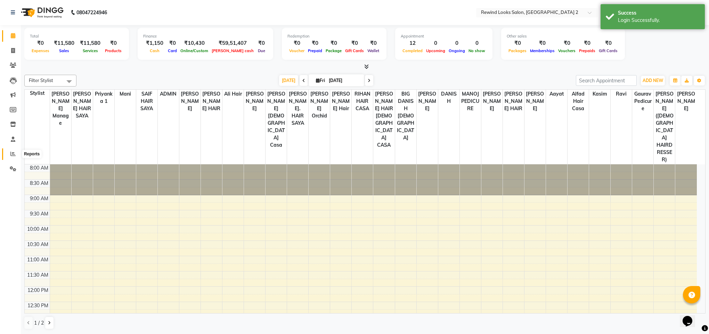  What do you see at coordinates (233, 94) in the screenshot?
I see `span: Ali Hair` at bounding box center [233, 94].